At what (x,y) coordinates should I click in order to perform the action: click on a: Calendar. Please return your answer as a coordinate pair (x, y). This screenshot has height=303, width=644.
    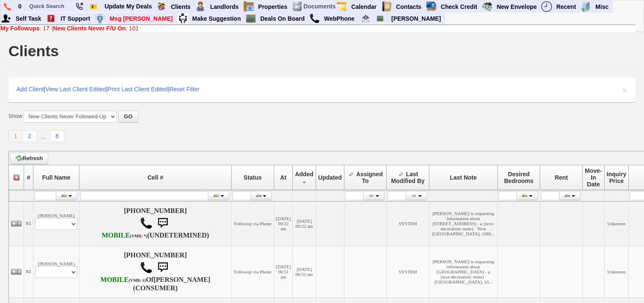
    Looking at the image, I should click on (364, 7).